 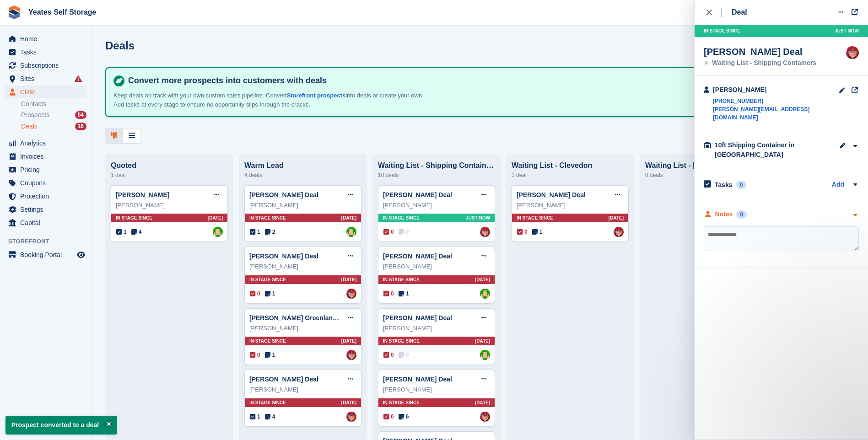 What do you see at coordinates (29, 126) in the screenshot?
I see `span: Deals` at bounding box center [29, 126].